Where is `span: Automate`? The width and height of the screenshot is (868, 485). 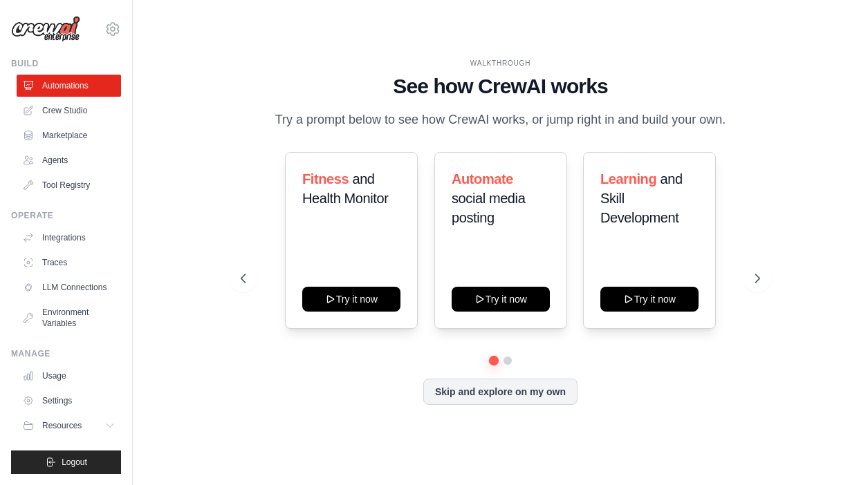
span: Automate is located at coordinates (482, 179).